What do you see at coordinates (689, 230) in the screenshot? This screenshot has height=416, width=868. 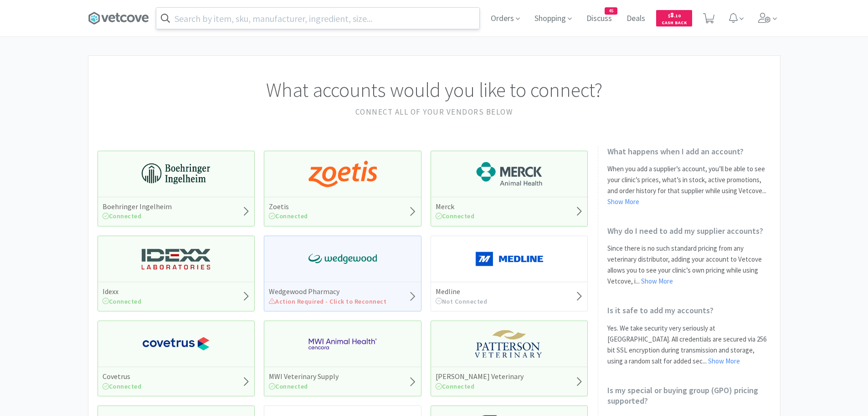 I see `h2: Why do I need to add my supplier accounts?` at bounding box center [689, 230].